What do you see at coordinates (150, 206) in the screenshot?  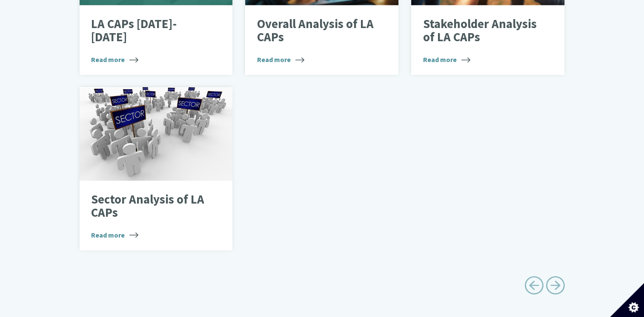 I see `p: Sector Analysis of LA CAPs` at bounding box center [150, 206].